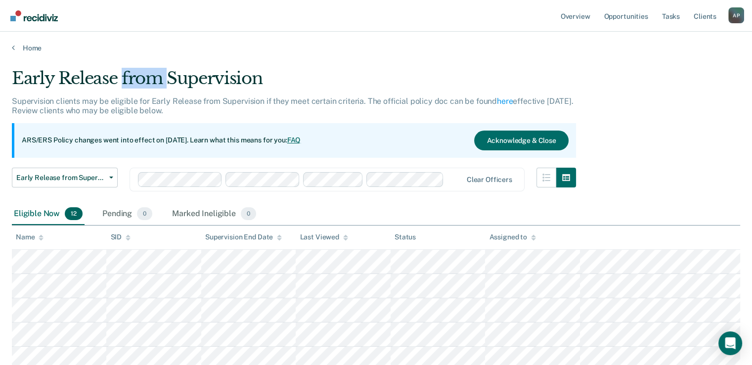  Describe the element at coordinates (505, 101) in the screenshot. I see `a: here` at that location.